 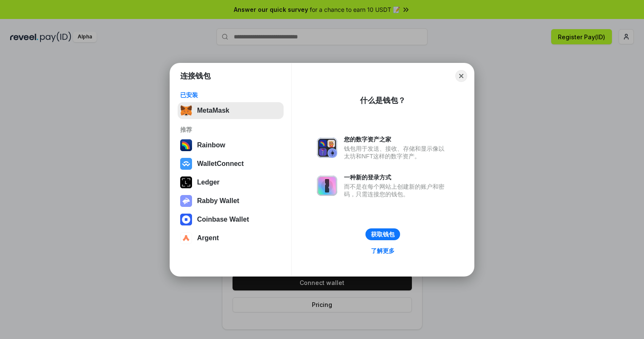 What do you see at coordinates (218, 201) in the screenshot?
I see `div: Rabby Wallet` at bounding box center [218, 201].